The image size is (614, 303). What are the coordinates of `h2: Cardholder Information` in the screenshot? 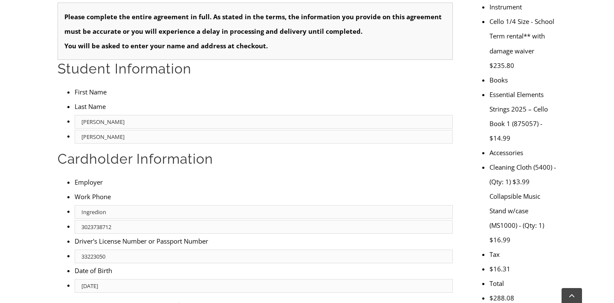 It's located at (255, 159).